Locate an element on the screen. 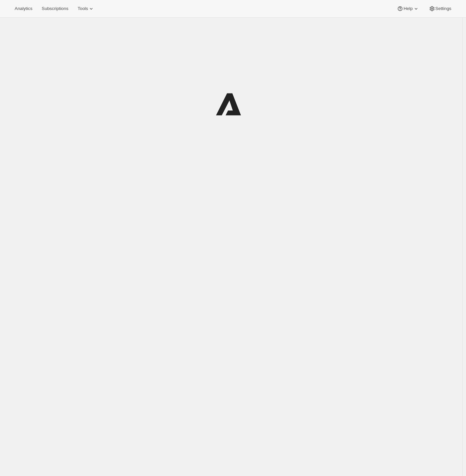 This screenshot has width=466, height=476. span: Settings is located at coordinates (443, 9).